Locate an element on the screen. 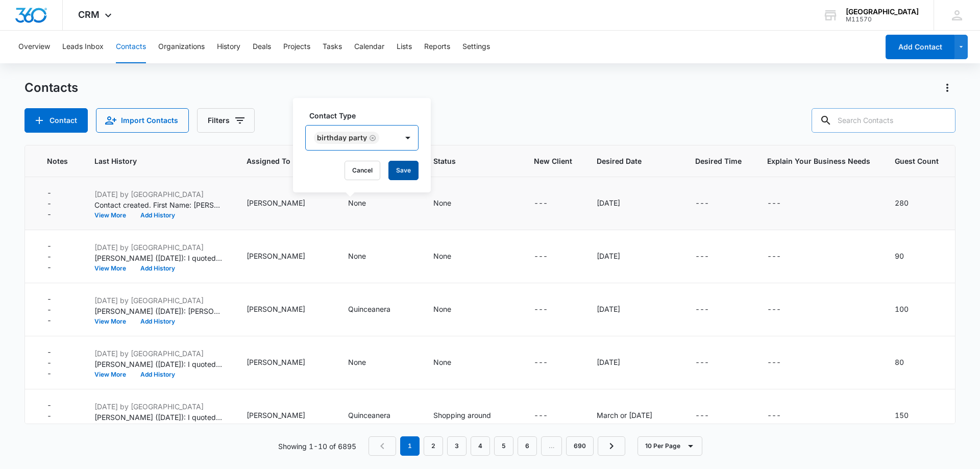 This screenshot has height=469, width=980. div: Desired Date - 10/29/2025 - Select to Edit Field is located at coordinates (618, 363).